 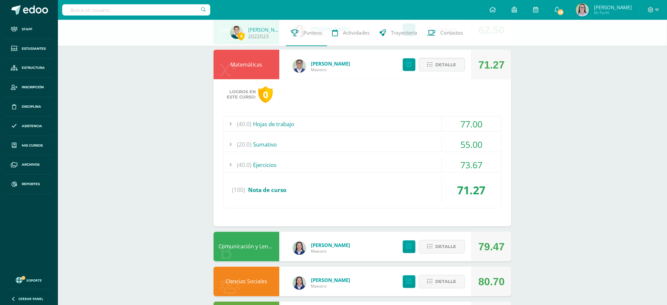 I want to click on a: Inscripción, so click(x=29, y=87).